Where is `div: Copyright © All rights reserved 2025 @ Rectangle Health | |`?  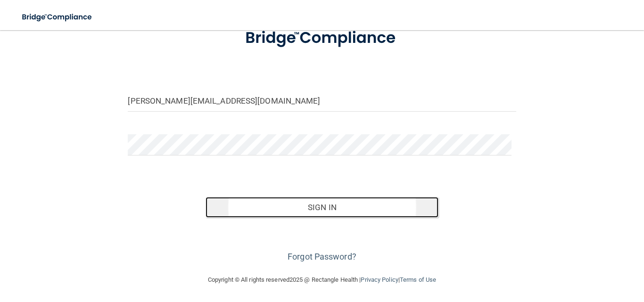 div: Copyright © All rights reserved 2025 @ Rectangle Health | | is located at coordinates (322, 280).